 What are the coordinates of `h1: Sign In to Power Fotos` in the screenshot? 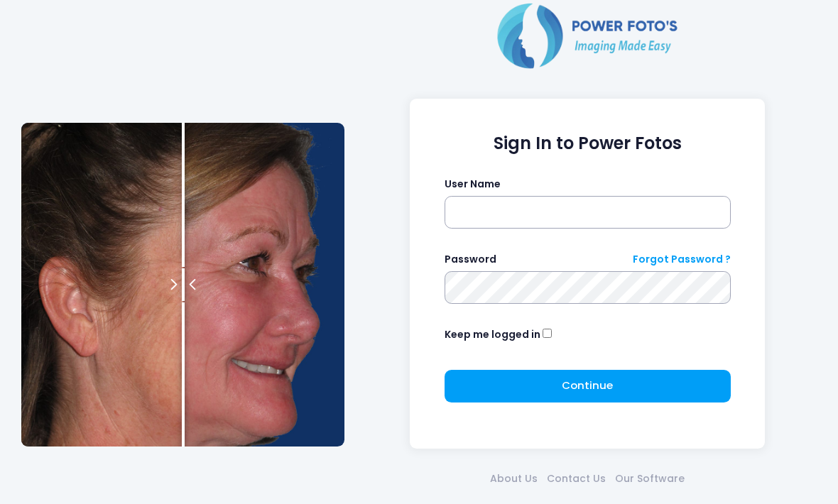 It's located at (587, 143).